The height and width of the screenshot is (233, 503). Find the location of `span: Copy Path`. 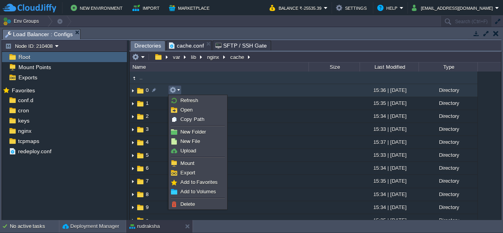

span: Copy Path is located at coordinates (192, 119).